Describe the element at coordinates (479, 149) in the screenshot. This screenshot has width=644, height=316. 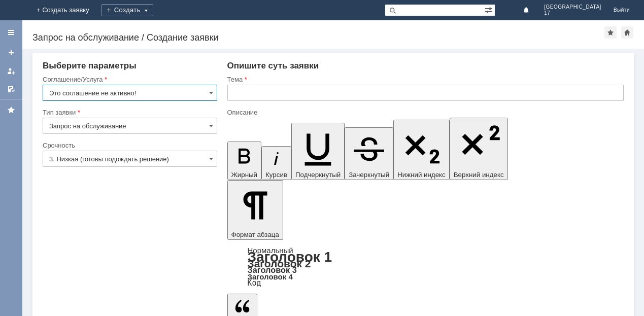
I see `button: Верхний индекс` at that location.